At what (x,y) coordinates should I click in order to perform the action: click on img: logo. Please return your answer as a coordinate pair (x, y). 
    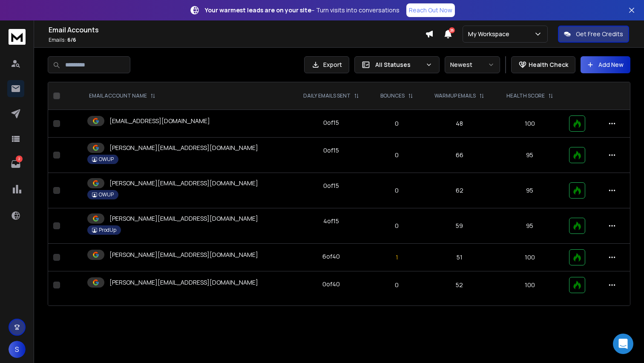
    Looking at the image, I should click on (17, 37).